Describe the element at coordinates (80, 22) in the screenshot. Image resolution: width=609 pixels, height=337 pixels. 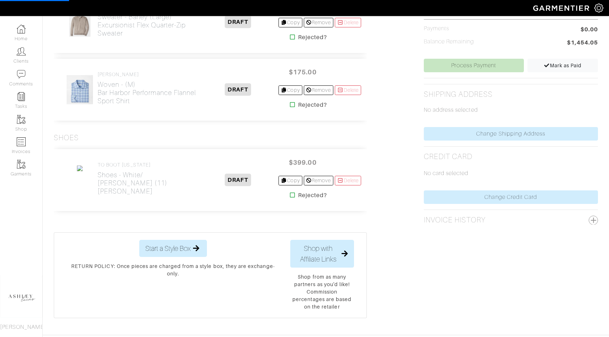
I see `img: MF25XS03_BRLY_D.jpeg` at that location.